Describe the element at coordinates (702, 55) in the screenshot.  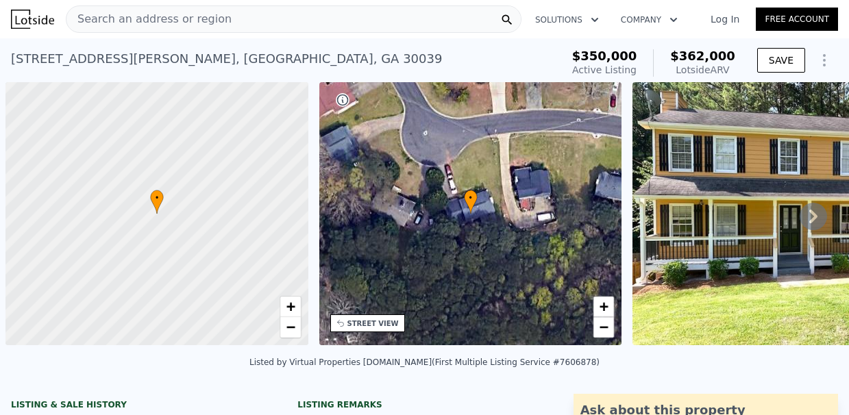
I see `span: $362,000` at that location.